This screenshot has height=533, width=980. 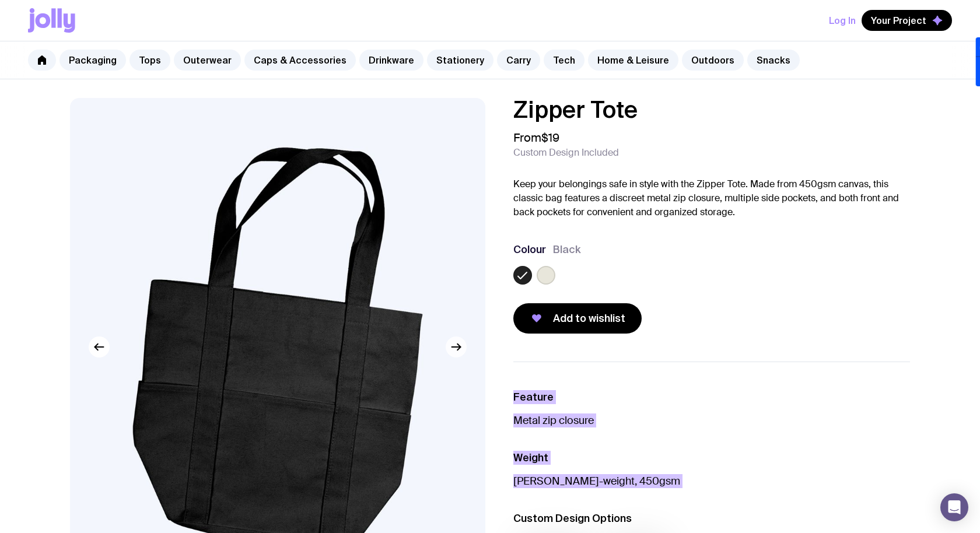 I want to click on h3: Colour, so click(x=529, y=250).